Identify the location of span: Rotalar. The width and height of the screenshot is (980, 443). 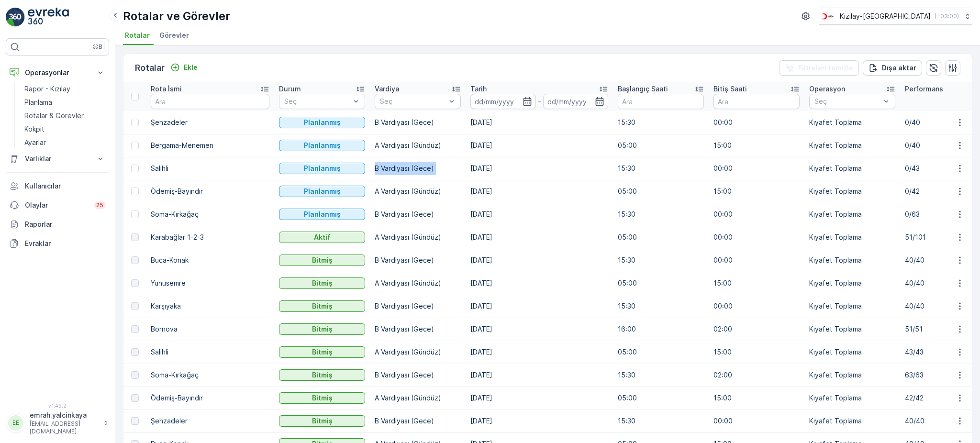
(137, 35).